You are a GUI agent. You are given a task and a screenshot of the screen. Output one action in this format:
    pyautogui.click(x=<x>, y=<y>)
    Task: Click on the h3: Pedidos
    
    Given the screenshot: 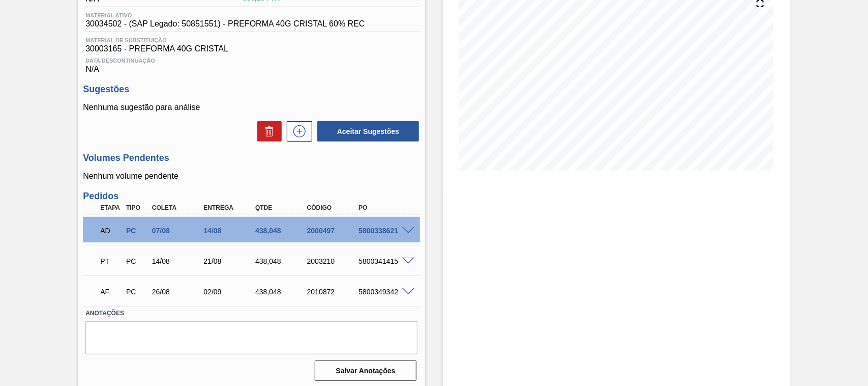 What is the action you would take?
    pyautogui.click(x=252, y=196)
    